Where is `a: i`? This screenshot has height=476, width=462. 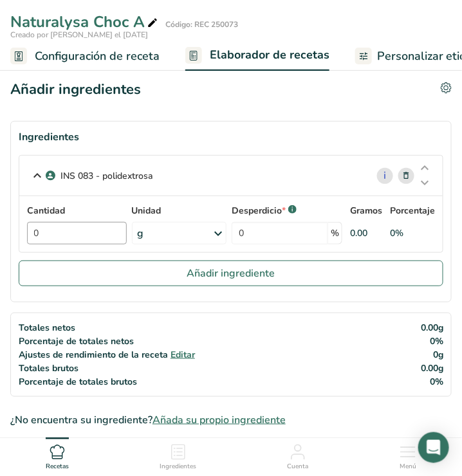 a: i is located at coordinates (384, 175).